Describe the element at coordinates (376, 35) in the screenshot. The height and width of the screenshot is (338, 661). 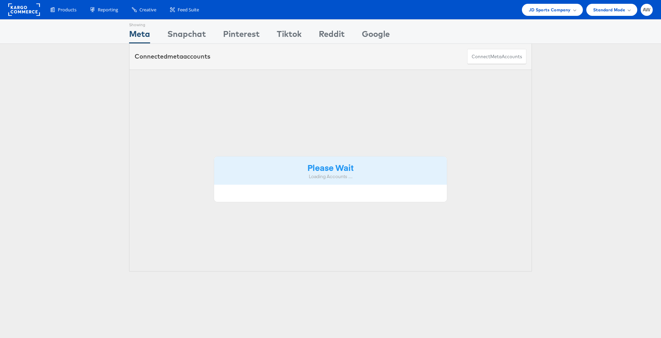
I see `div: Google` at that location.